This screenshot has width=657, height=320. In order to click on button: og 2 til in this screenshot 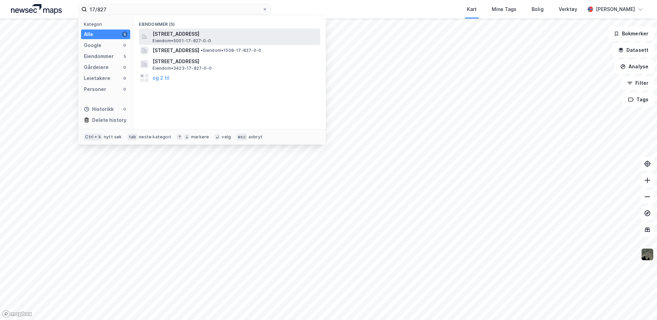, I will do `click(161, 78)`.